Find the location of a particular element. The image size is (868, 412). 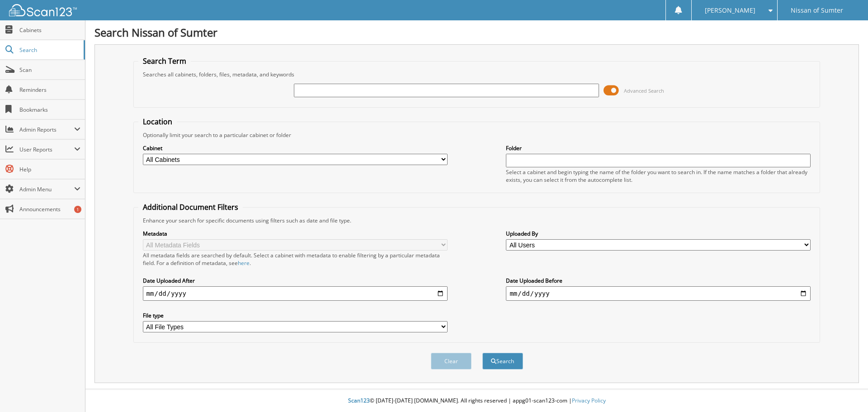

span: Advanced Search is located at coordinates (644, 91).